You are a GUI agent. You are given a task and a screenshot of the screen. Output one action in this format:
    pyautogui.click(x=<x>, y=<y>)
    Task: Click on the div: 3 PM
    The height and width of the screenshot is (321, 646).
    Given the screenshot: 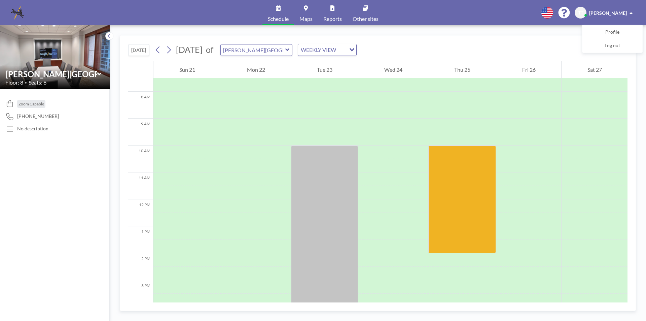 What is the action you would take?
    pyautogui.click(x=141, y=293)
    